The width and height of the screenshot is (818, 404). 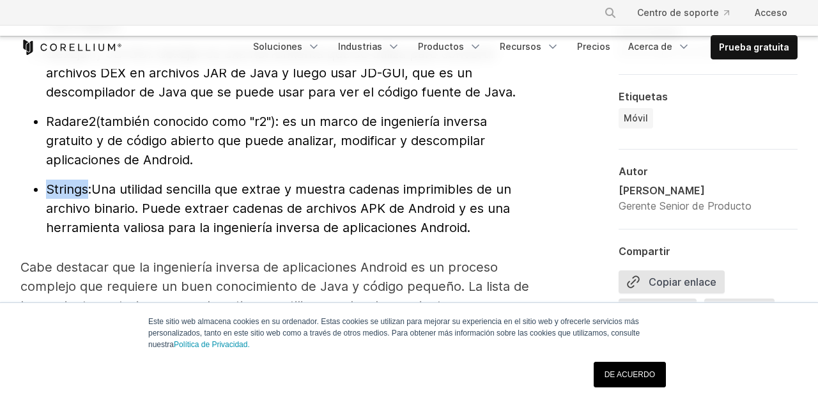 What do you see at coordinates (212, 344) in the screenshot?
I see `font: Política de Privacidad.` at bounding box center [212, 344].